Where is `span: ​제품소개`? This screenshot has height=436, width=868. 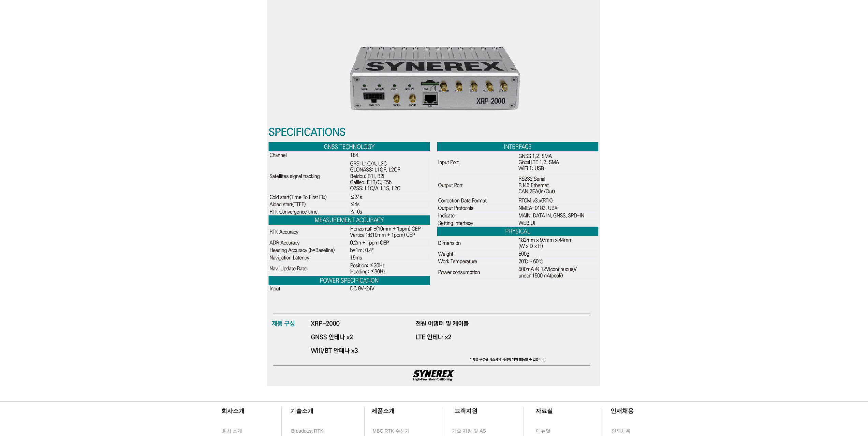 span: ​제품소개 is located at coordinates (383, 410).